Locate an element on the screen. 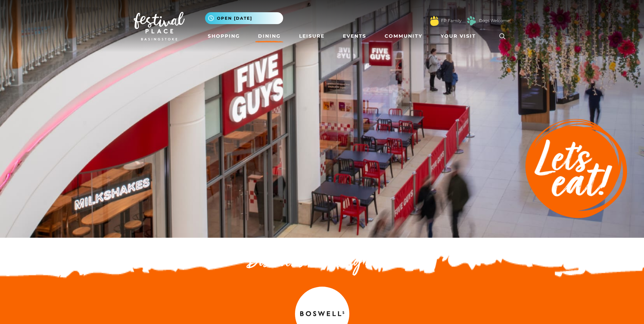  a: FP Family is located at coordinates (451, 21).